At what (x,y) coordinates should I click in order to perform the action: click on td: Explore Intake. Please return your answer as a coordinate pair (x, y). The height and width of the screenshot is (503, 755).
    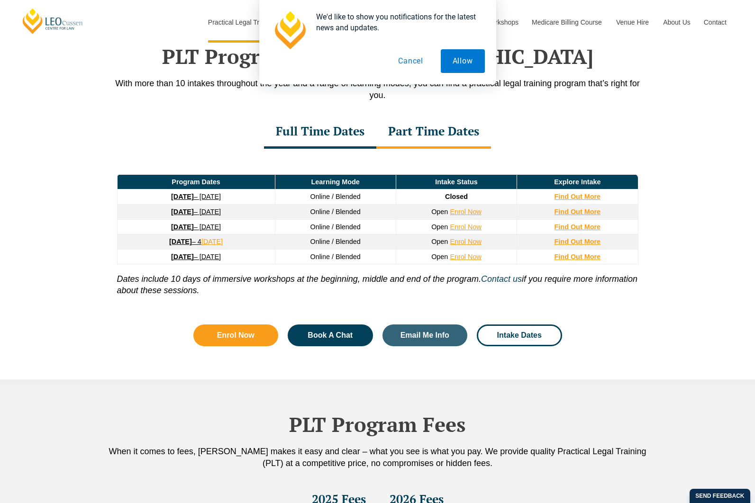
    Looking at the image, I should click on (577, 182).